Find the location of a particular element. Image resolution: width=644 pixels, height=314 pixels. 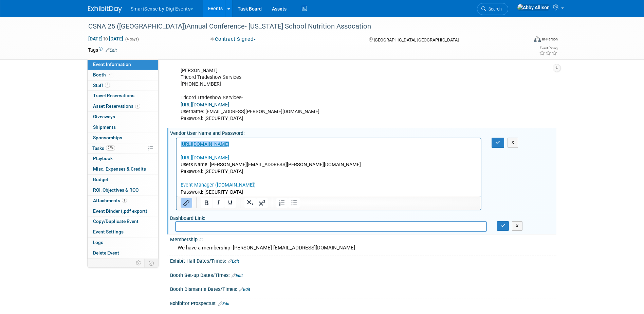

div: Dashboard Link: is located at coordinates (363, 217).